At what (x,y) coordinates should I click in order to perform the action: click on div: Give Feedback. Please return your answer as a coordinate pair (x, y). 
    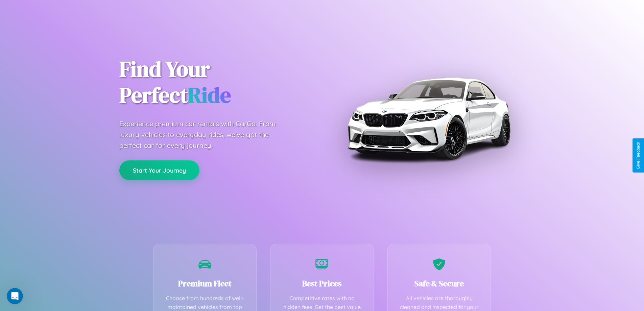
    Looking at the image, I should click on (638, 155).